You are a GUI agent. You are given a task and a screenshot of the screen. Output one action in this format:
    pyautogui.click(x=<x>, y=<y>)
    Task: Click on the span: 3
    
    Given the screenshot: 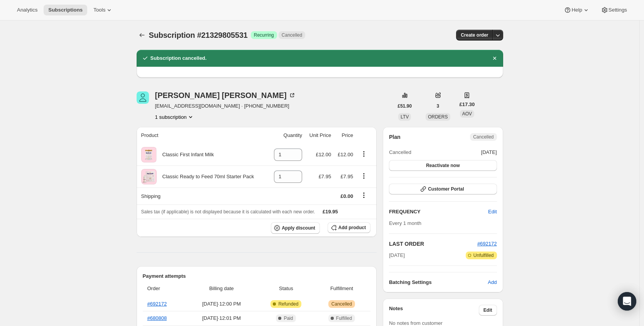 What is the action you would take?
    pyautogui.click(x=438, y=106)
    